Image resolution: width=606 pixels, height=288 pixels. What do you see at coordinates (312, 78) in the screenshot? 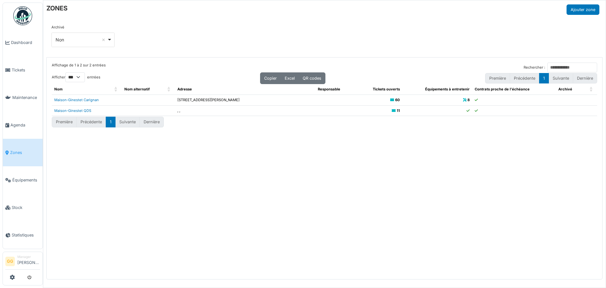
I see `button: QR codes` at bounding box center [312, 78].